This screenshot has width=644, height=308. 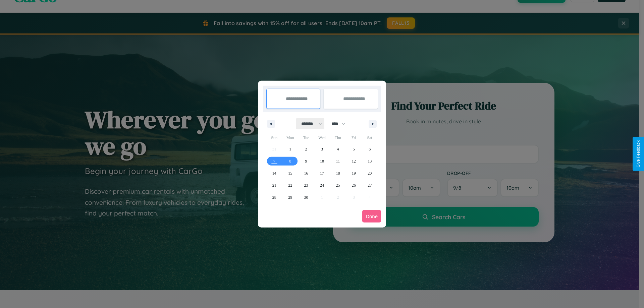 What do you see at coordinates (337, 138) in the screenshot?
I see `span: Thu` at bounding box center [337, 138].